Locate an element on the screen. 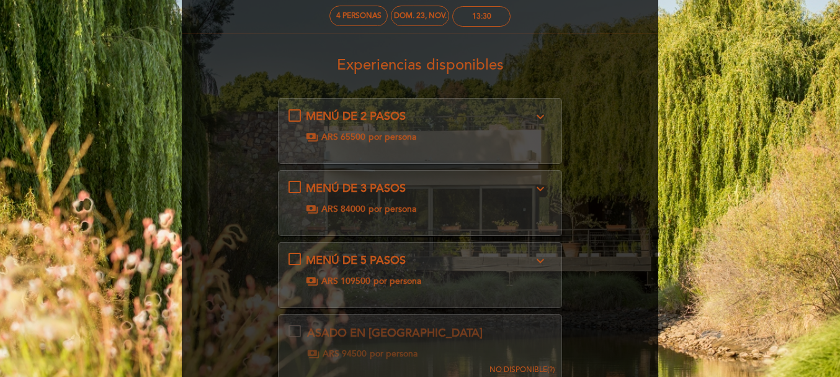 Image resolution: width=840 pixels, height=377 pixels. md-checkbox: MENÚ DE 3 PASOS expand_more No incluye maridaje: Maridajes disponibles: Vinos Reserva ($21,200 AR... is located at coordinates (420, 198).